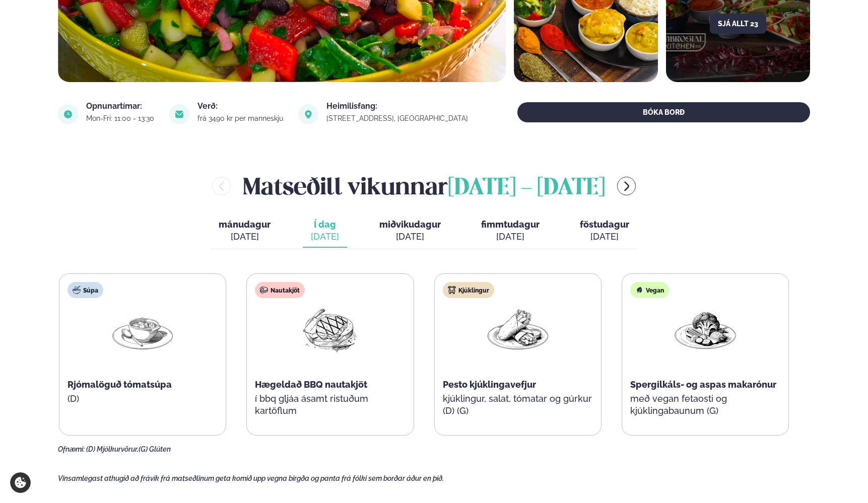  Describe the element at coordinates (649, 290) in the screenshot. I see `div: Vegan` at that location.